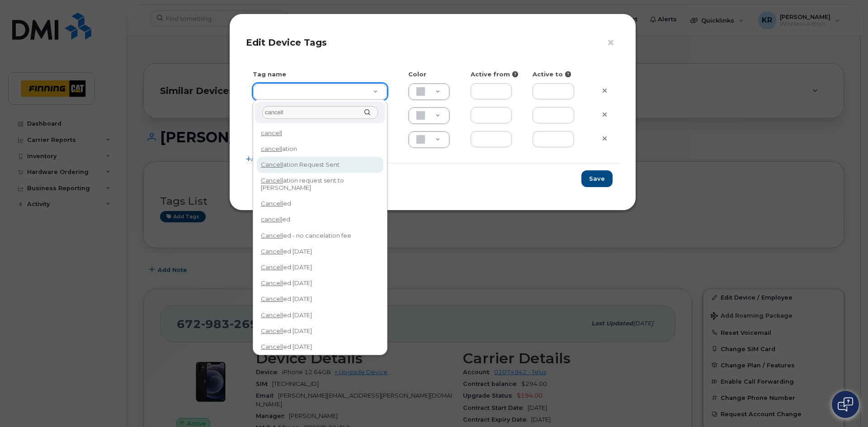  I want to click on div: ation, so click(320, 149).